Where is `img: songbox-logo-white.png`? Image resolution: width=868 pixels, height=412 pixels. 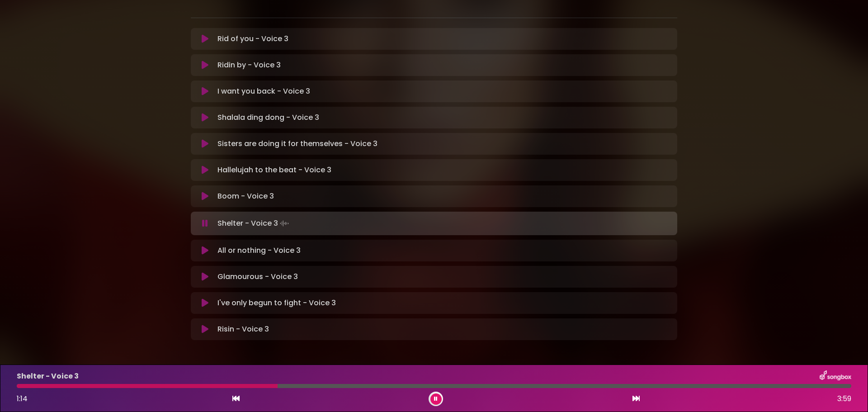
img: songbox-logo-white.png is located at coordinates (836, 376).